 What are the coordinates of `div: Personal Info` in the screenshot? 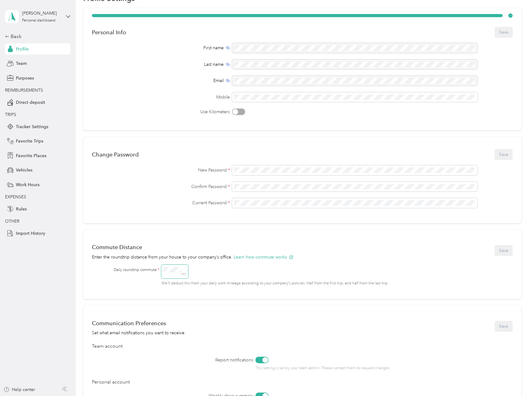 It's located at (109, 32).